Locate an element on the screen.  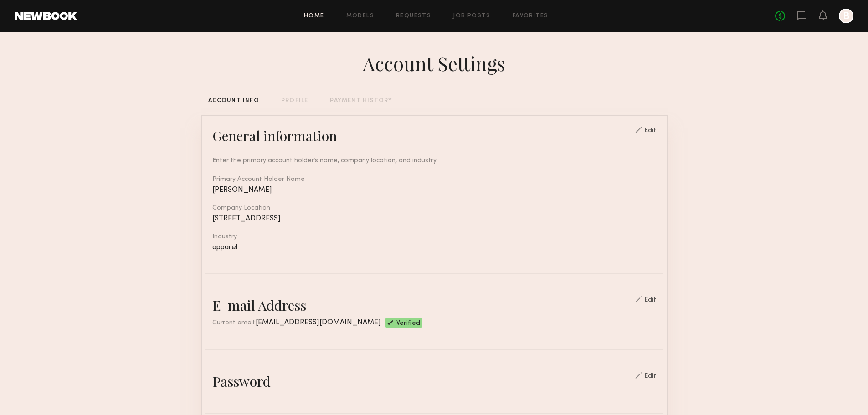
a: Requests is located at coordinates (413, 16).